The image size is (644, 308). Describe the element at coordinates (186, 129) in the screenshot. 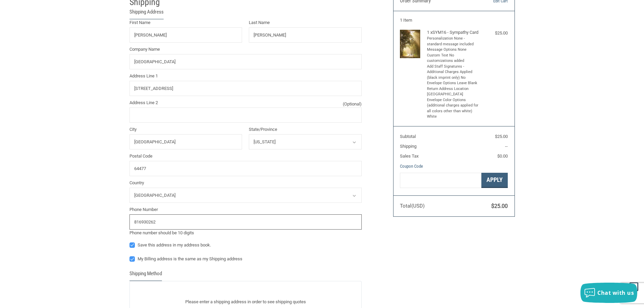

I see `label: City` at that location.